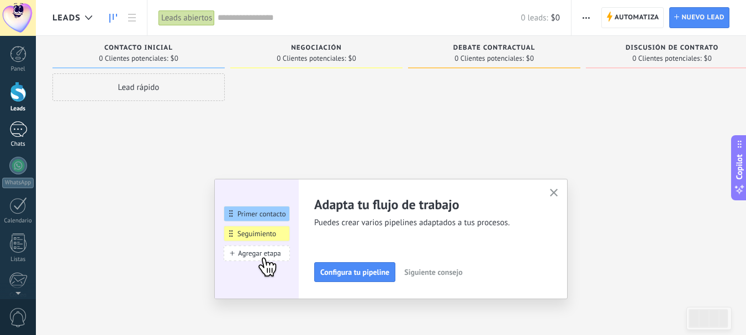 The width and height of the screenshot is (746, 335). Describe the element at coordinates (139, 87) in the screenshot. I see `div: Lead rápido` at that location.